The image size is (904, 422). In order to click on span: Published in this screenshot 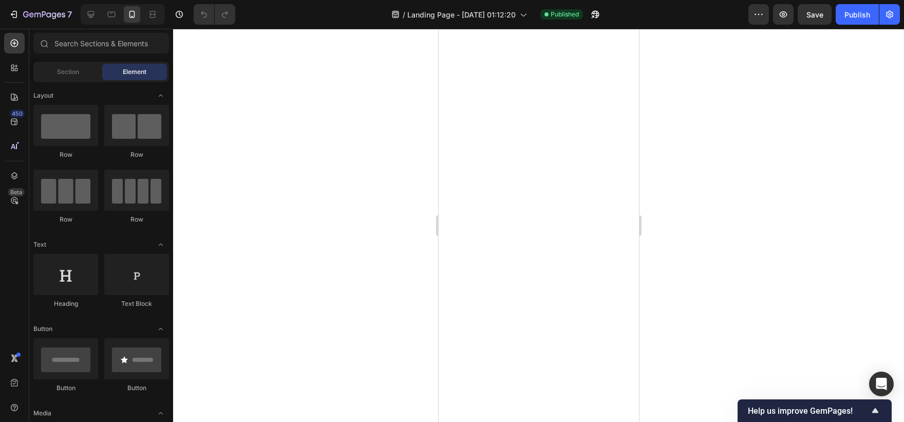, I will do `click(564, 14)`.